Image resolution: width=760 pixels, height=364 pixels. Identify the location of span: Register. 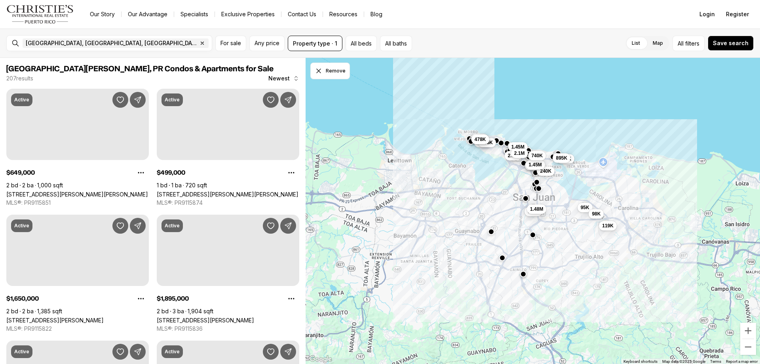
(738, 14).